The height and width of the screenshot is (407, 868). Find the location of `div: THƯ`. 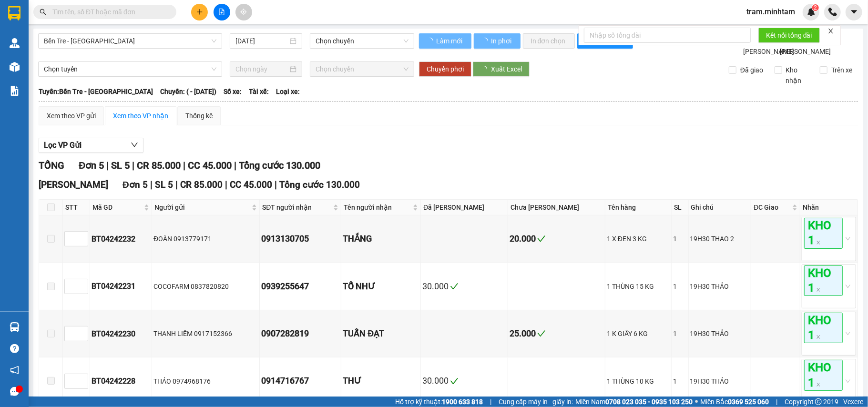

div: THƯ is located at coordinates (380, 380).